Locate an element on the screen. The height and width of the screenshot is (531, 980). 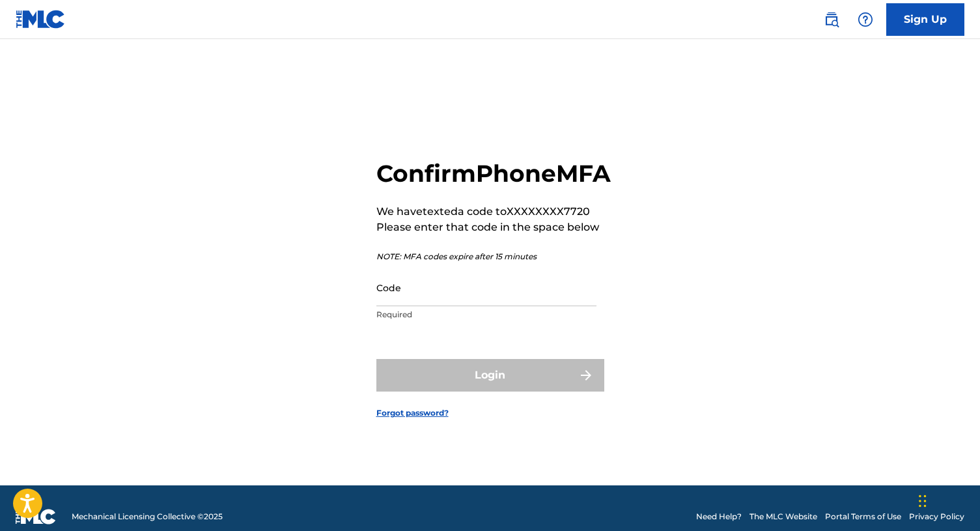
div: Help is located at coordinates (865, 20).